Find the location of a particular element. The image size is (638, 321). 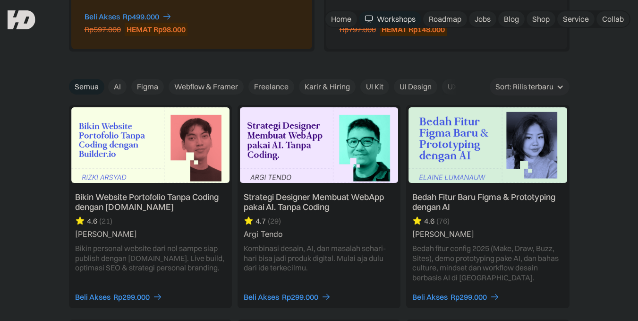

span: Freelance is located at coordinates (271, 86).